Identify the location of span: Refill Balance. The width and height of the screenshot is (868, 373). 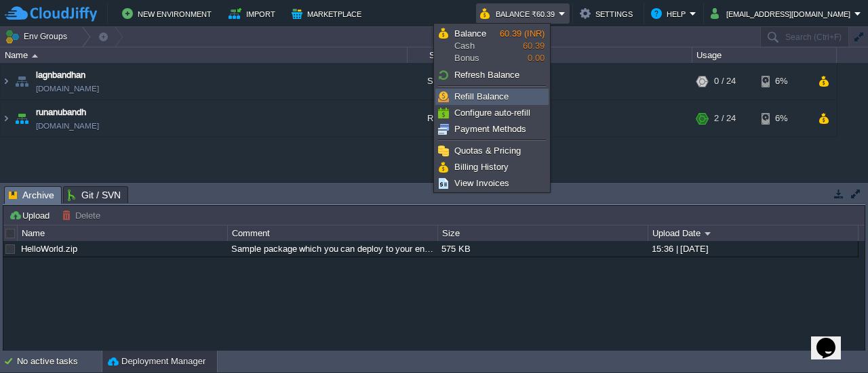
(482, 96).